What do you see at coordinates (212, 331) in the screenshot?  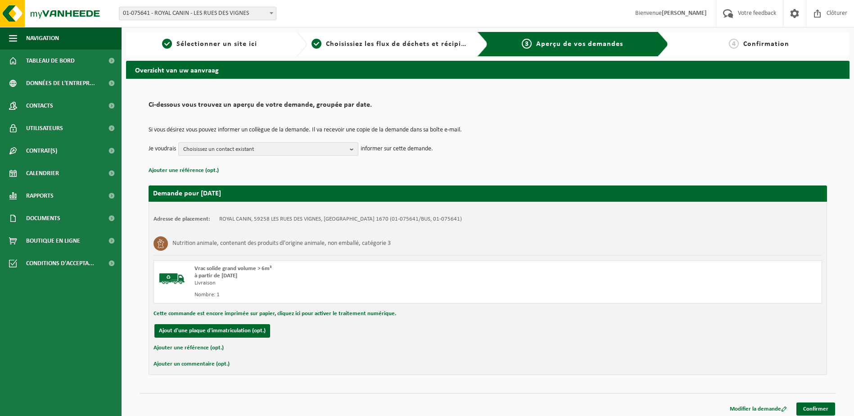 I see `button: Ajout d'une plaque d'immatriculation (opt.)` at bounding box center [212, 331].